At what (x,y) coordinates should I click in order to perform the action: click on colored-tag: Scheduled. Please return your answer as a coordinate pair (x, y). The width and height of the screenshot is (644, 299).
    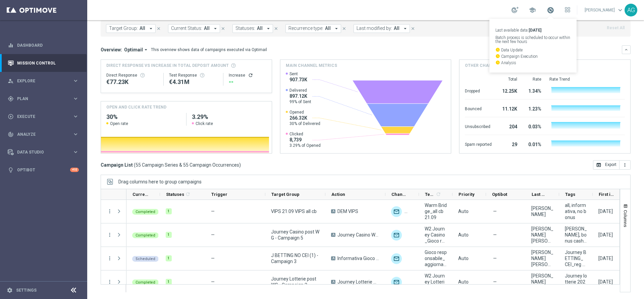
    Looking at the image, I should click on (145, 258).